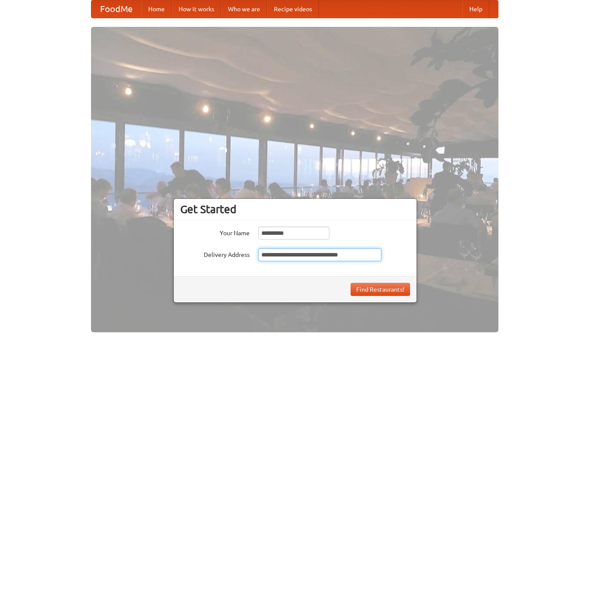  Describe the element at coordinates (156, 9) in the screenshot. I see `a: Home` at that location.